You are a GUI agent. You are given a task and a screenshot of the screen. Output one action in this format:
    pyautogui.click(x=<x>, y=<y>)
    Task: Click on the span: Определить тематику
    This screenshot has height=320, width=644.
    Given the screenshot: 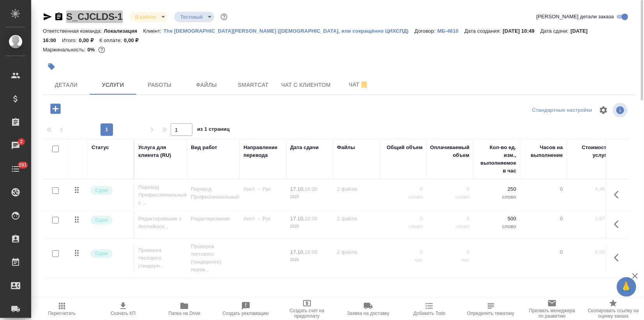 What is the action you would take?
    pyautogui.click(x=490, y=313)
    